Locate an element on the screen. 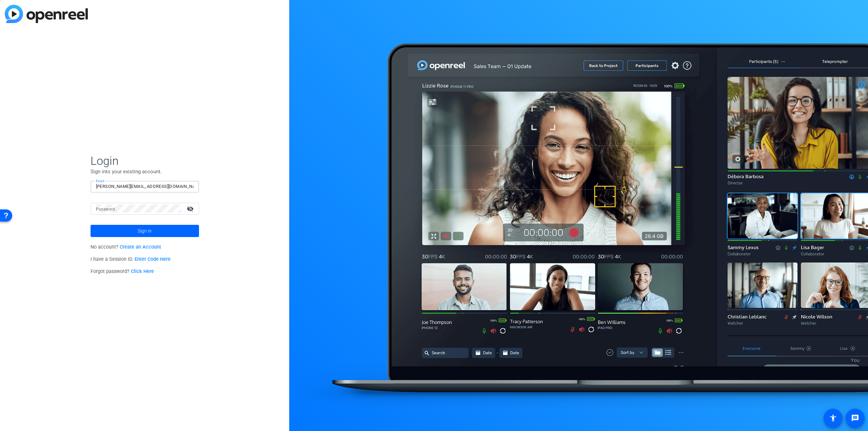  span: Login is located at coordinates (144, 161).